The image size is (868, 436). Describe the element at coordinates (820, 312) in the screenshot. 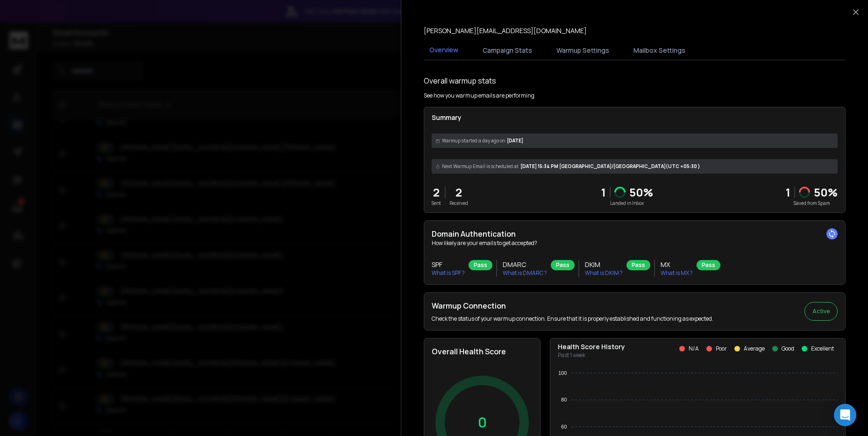

I see `button: Active` at that location.